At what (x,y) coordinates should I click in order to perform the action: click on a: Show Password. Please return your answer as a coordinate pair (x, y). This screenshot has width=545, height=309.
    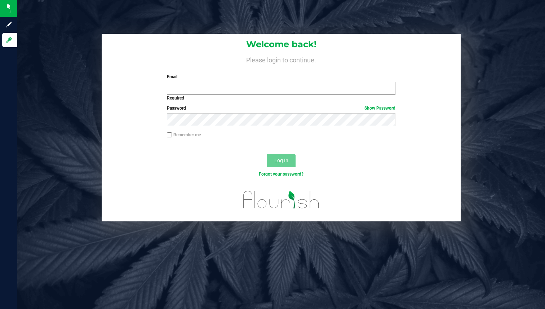
    Looking at the image, I should click on (380, 108).